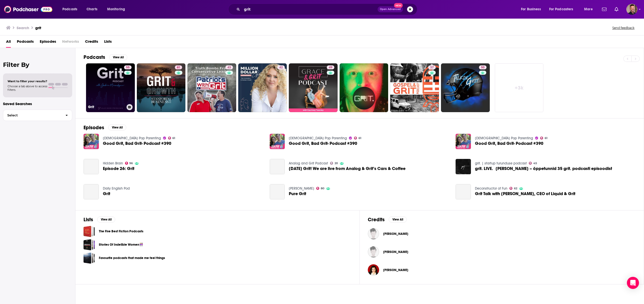  I want to click on a: 42, so click(263, 88).